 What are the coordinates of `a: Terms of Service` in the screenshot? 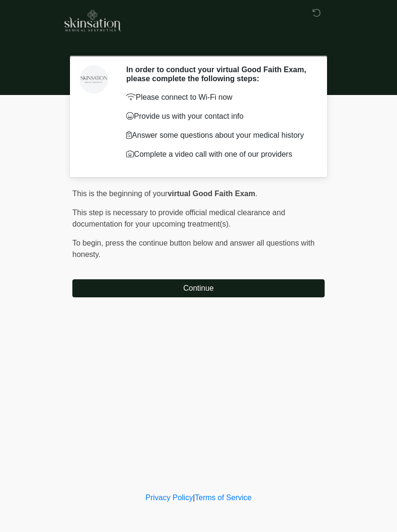 It's located at (223, 497).